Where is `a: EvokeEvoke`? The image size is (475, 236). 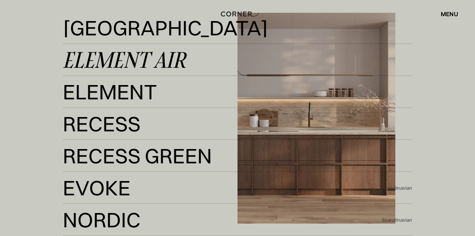 a: EvokeEvoke is located at coordinates (222, 187).